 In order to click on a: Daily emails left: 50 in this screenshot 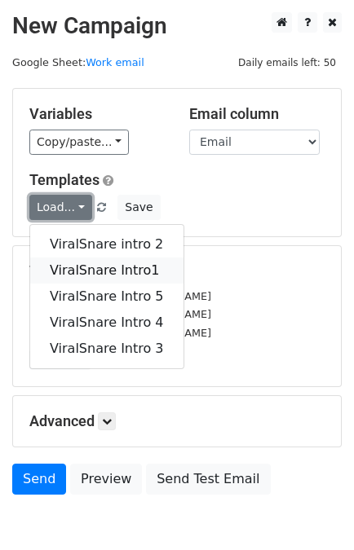, I will do `click(287, 62)`.